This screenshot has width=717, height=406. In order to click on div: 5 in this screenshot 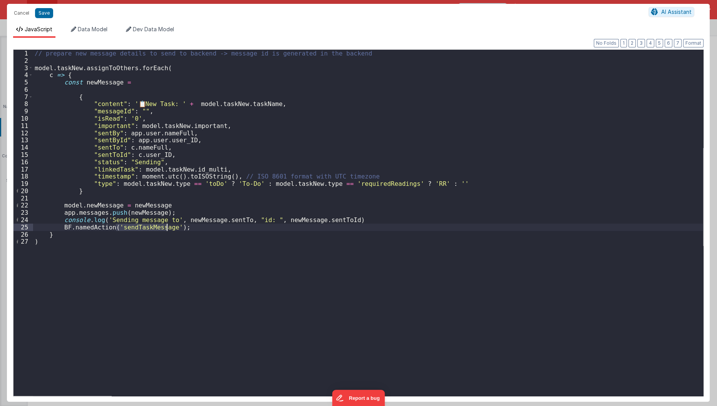, I will do `click(23, 82)`.